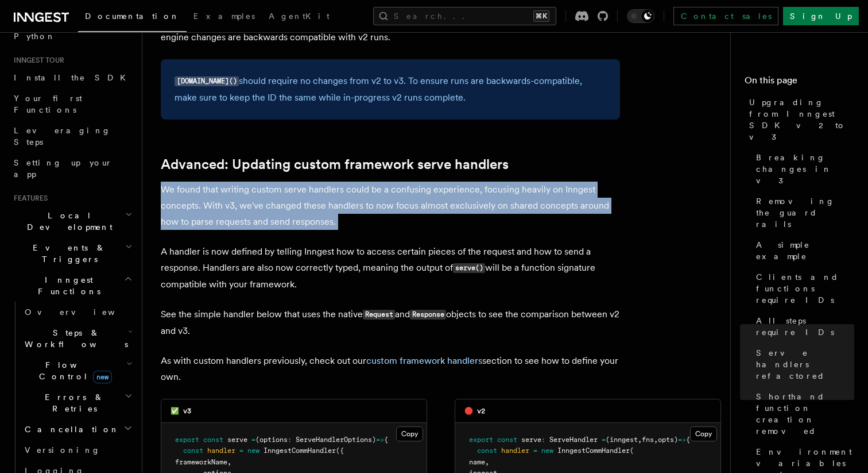 The width and height of the screenshot is (868, 473). Describe the element at coordinates (78, 339) in the screenshot. I see `button: Steps & Workflows` at that location.